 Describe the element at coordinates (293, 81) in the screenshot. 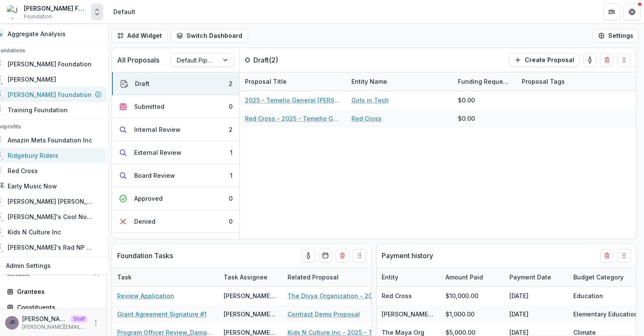

I see `div: Proposal Title` at that location.